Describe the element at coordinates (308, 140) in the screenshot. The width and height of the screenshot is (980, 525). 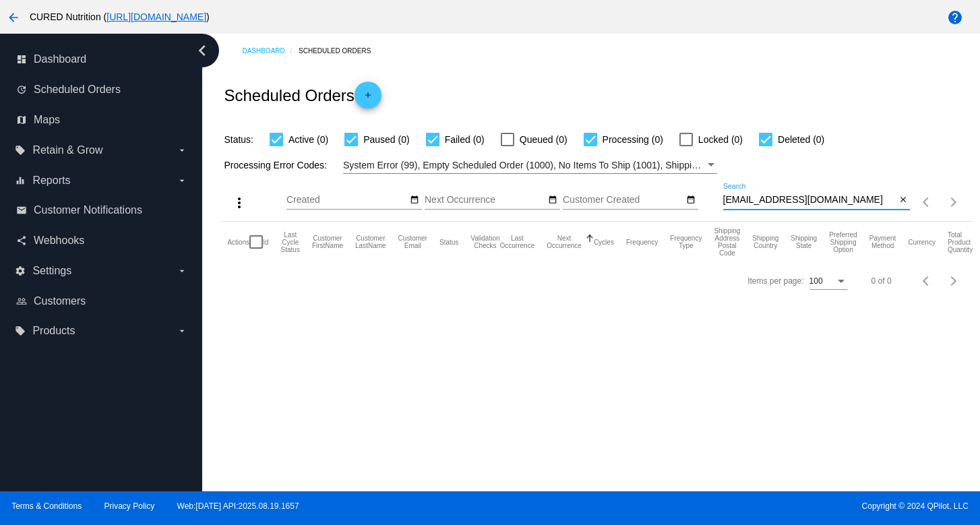
I see `span: Active (0)` at that location.